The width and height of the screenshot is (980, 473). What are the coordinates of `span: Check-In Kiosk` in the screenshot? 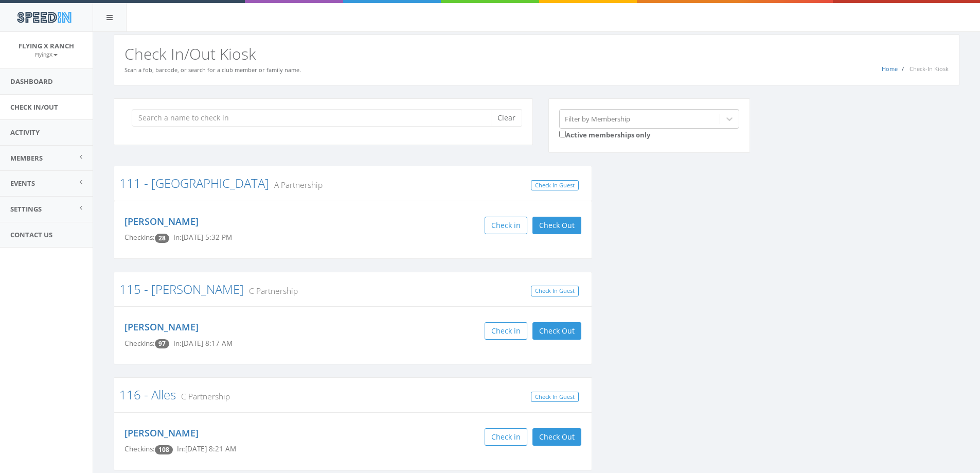 It's located at (929, 69).